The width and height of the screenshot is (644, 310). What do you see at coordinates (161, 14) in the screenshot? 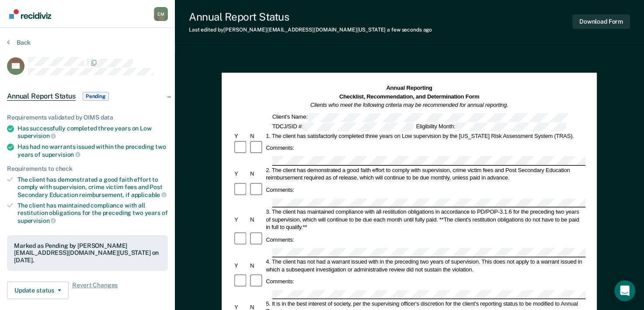
I see `div: E M` at bounding box center [161, 14].